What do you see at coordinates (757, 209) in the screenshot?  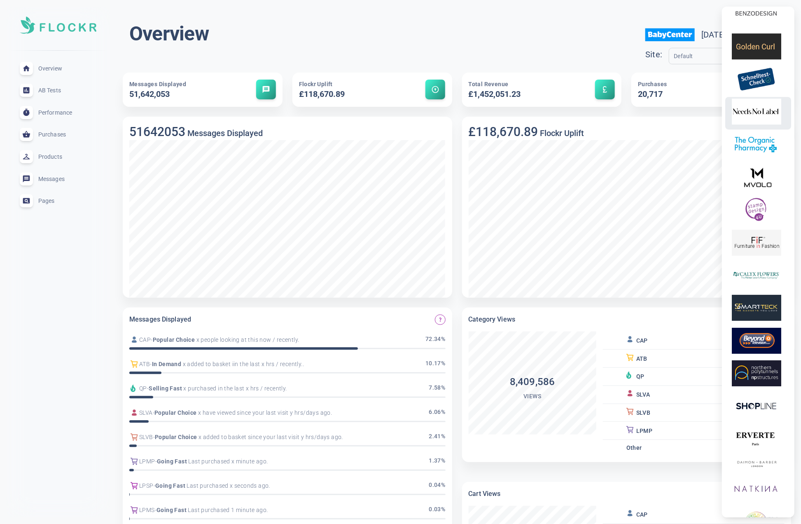 I see `img: stampdesign4u` at bounding box center [757, 209].